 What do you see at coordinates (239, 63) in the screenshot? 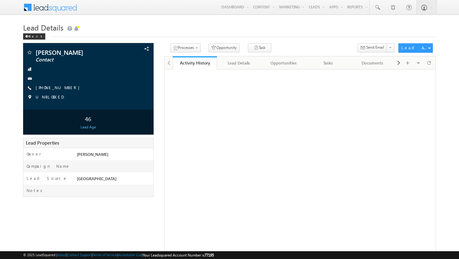
I see `a: Lead Details` at bounding box center [239, 63].